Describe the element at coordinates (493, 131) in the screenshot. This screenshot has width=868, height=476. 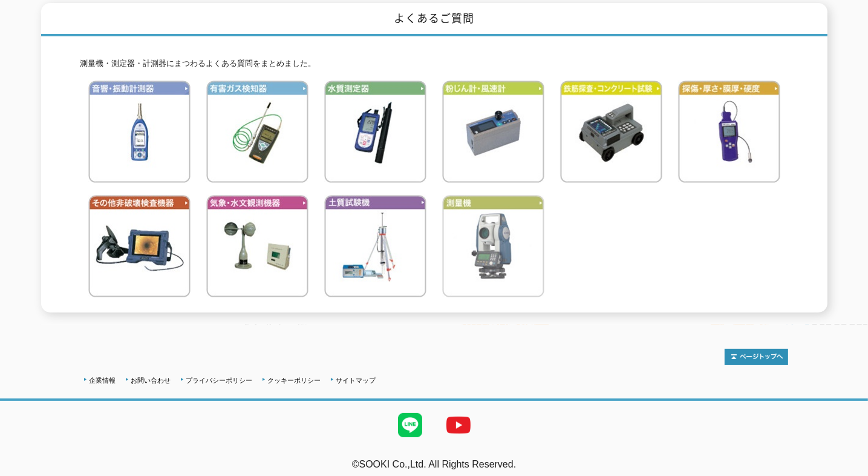
I see `img: 粉じん計・風速計` at that location.